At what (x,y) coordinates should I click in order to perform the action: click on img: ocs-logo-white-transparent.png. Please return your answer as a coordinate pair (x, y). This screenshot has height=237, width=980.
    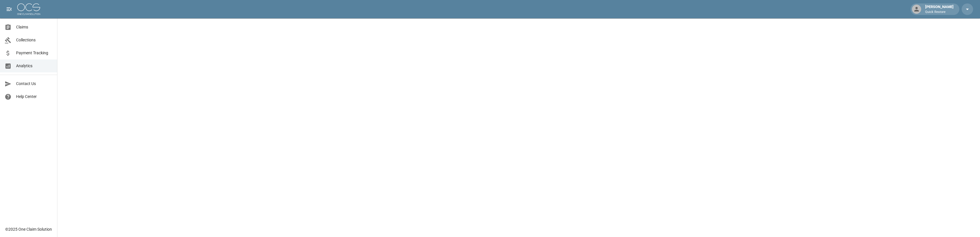
    Looking at the image, I should click on (29, 9).